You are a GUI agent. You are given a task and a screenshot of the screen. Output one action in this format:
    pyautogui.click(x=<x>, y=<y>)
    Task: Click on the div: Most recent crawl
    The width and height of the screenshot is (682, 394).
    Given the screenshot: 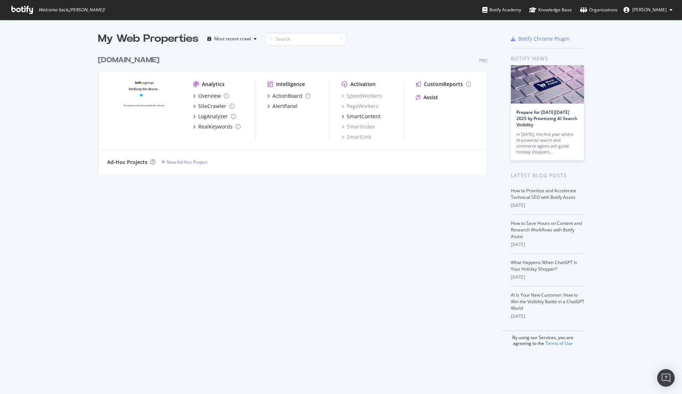 What is the action you would take?
    pyautogui.click(x=233, y=39)
    